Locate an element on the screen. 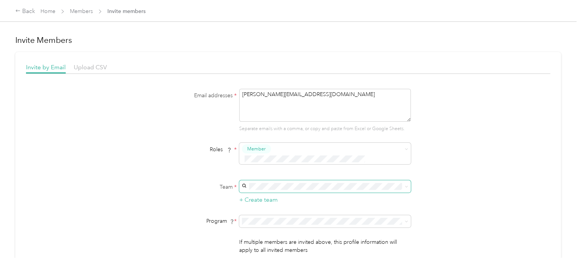  h1: Invite Members is located at coordinates (288, 40).